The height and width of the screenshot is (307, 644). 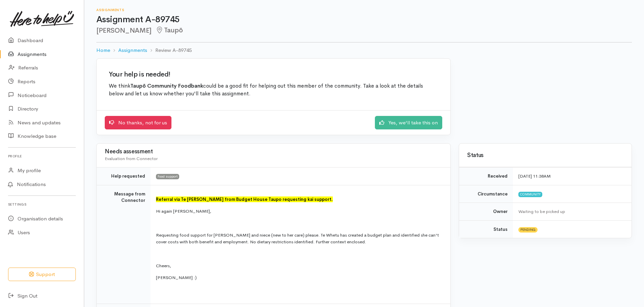 What do you see at coordinates (364, 20) in the screenshot?
I see `h1: Assignment A-89745` at bounding box center [364, 20].